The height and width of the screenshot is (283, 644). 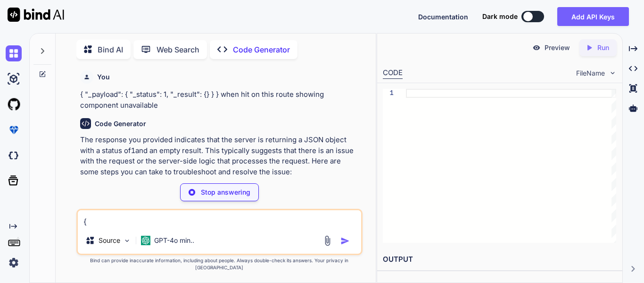 What do you see at coordinates (14, 263) in the screenshot?
I see `img: settings` at bounding box center [14, 263].